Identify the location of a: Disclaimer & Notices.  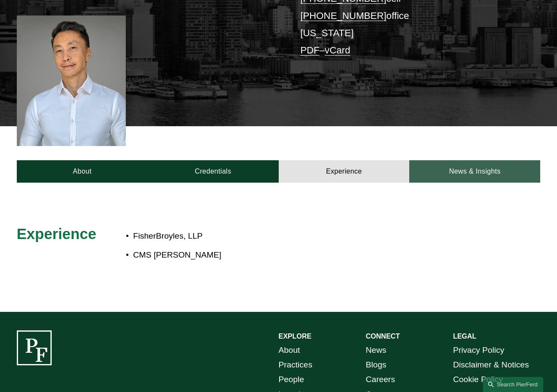
(491, 365).